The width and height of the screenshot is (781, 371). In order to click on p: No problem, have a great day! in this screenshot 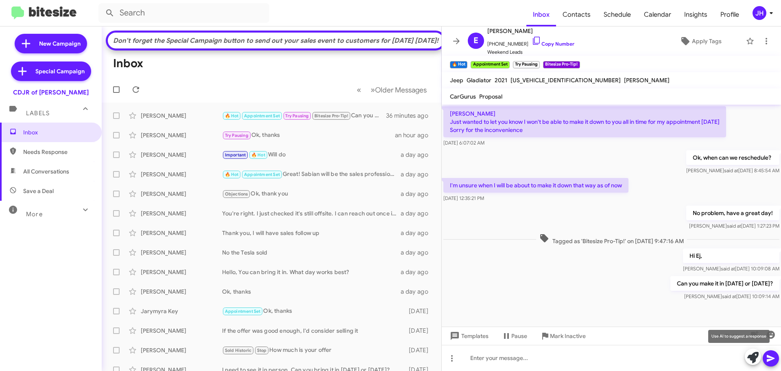, I will do `click(733, 213)`.